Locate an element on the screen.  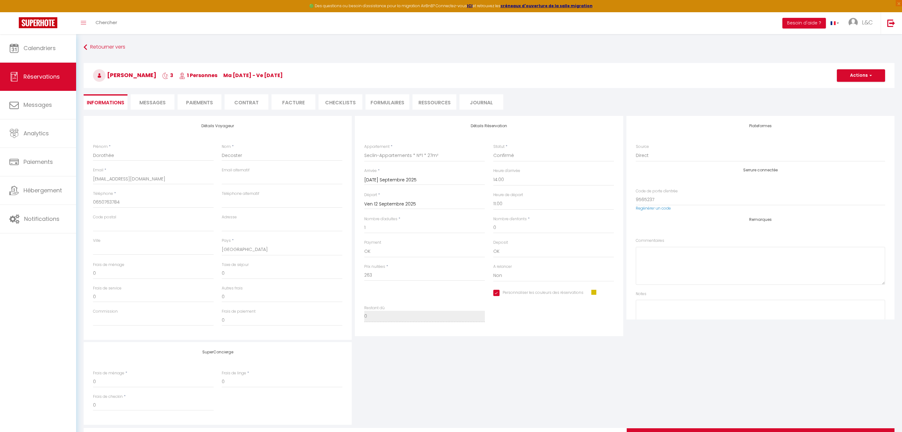
li: CHECKLISTS is located at coordinates (340, 102).